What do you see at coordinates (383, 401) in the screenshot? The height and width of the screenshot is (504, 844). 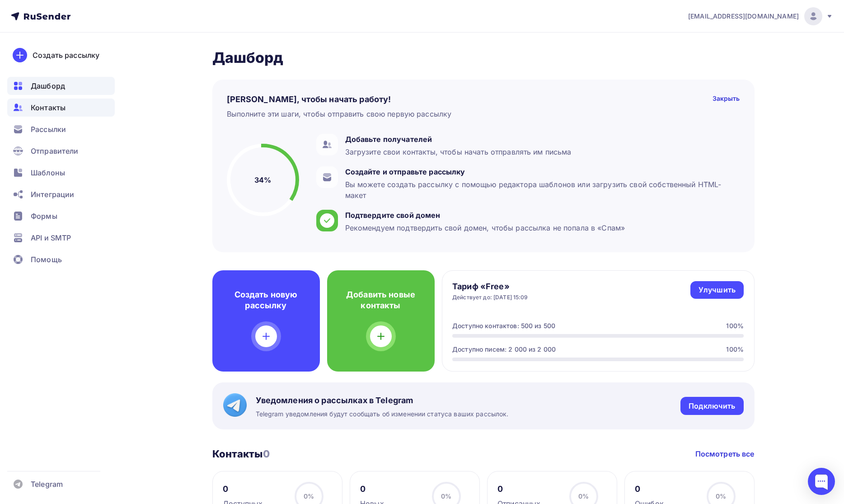 I see `span: Уведомления о рассылках в Telegram` at bounding box center [383, 401].